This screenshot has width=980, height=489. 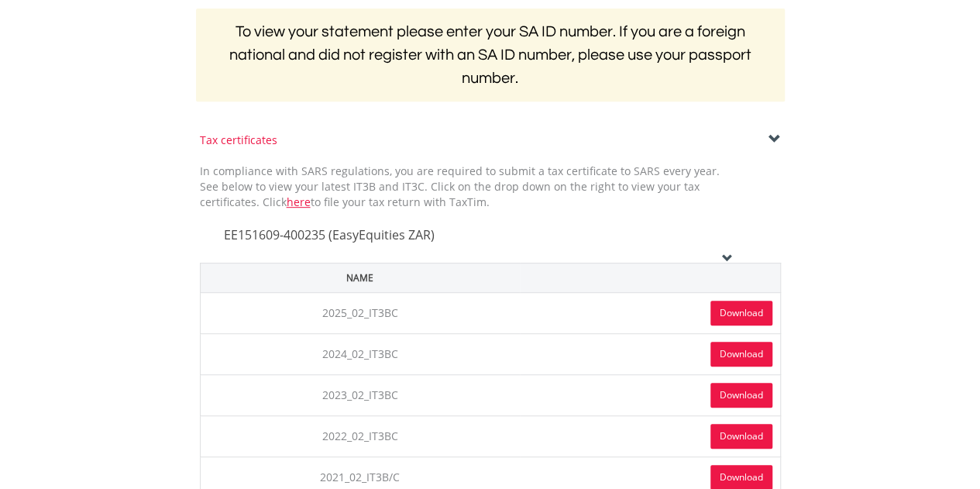 What do you see at coordinates (376, 202) in the screenshot?
I see `span: Click to file your tax return with TaxTim.` at bounding box center [376, 202].